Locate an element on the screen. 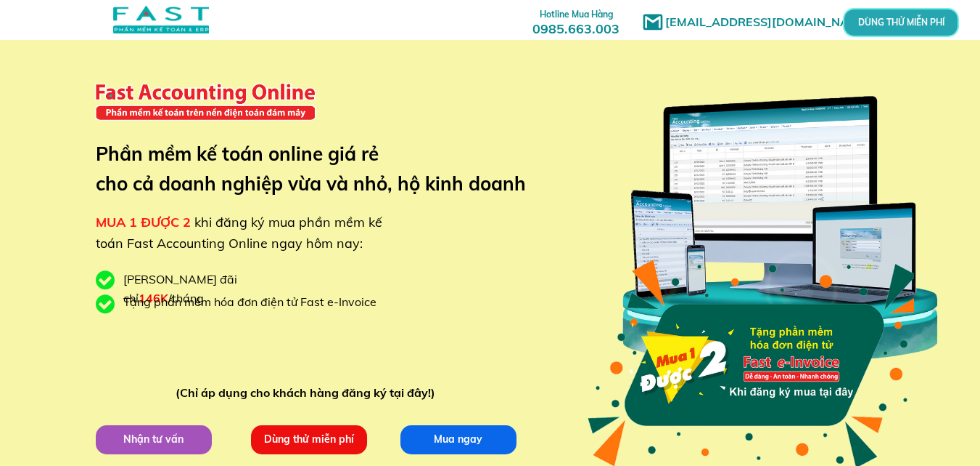 This screenshot has width=980, height=466. p: DÙNG THỬ MIỄN PHÍ is located at coordinates (901, 22).